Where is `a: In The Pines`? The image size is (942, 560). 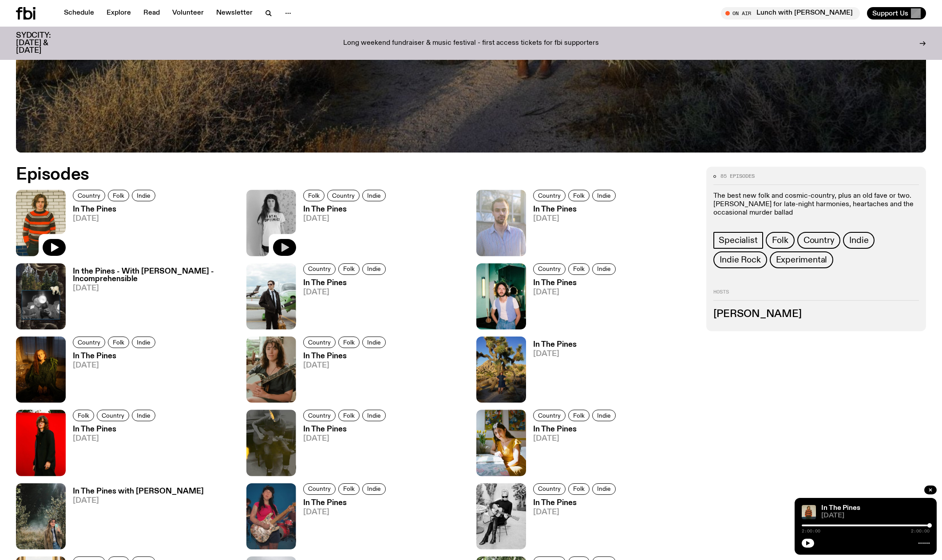 a: In The Pines is located at coordinates (841, 508).